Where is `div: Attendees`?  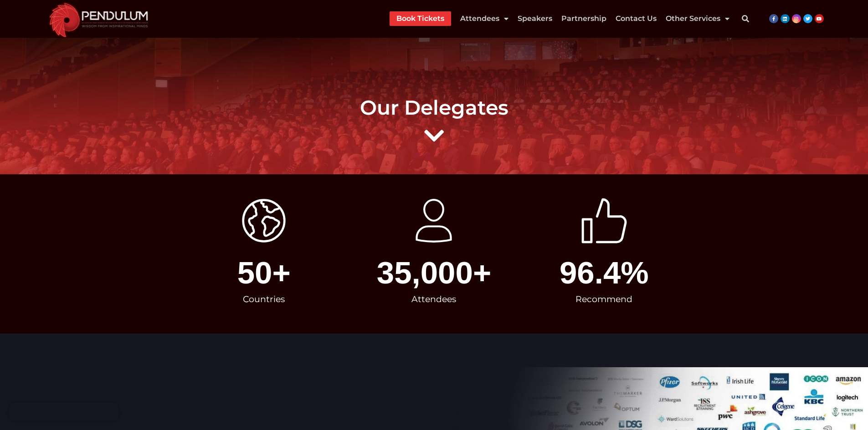 div: Attendees is located at coordinates (434, 299).